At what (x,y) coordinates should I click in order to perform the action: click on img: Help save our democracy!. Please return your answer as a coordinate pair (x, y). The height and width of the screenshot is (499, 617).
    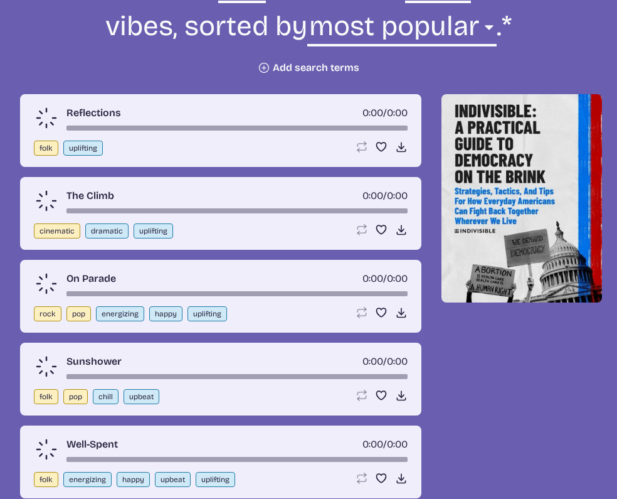
    Looking at the image, I should click on (522, 198).